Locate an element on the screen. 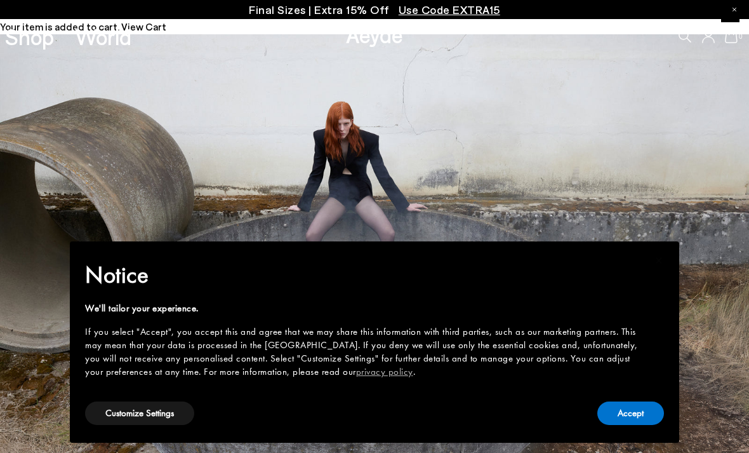 This screenshot has width=749, height=453. div: We'll tailor your experience. is located at coordinates (364, 308).